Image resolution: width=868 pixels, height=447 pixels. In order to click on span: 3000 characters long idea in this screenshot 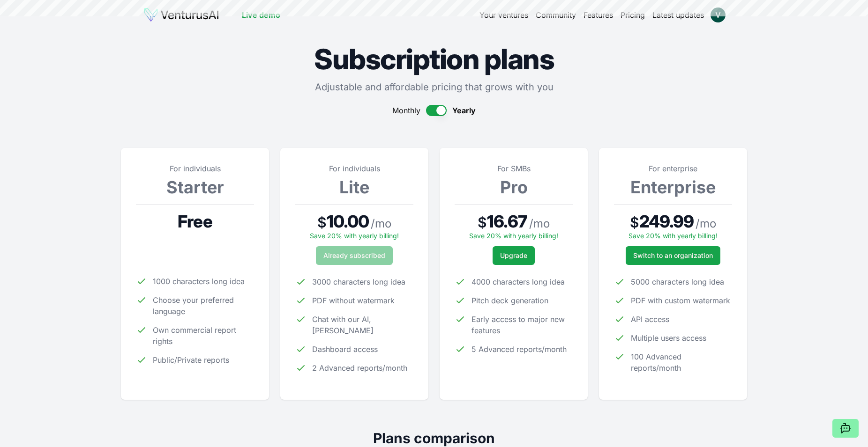, I will do `click(358, 282)`.